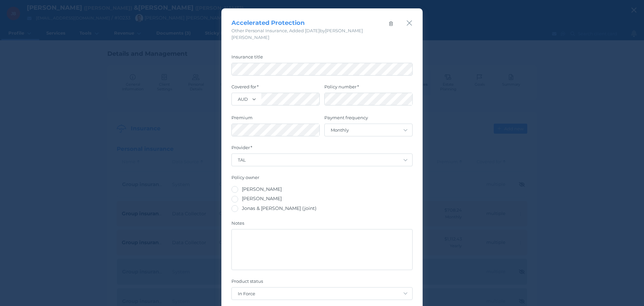  Describe the element at coordinates (409, 23) in the screenshot. I see `button: Close` at that location.